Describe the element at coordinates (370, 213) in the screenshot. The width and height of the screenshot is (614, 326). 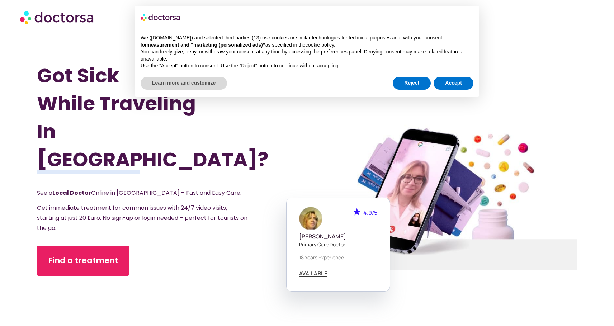
I see `span: 4.9/5` at that location.